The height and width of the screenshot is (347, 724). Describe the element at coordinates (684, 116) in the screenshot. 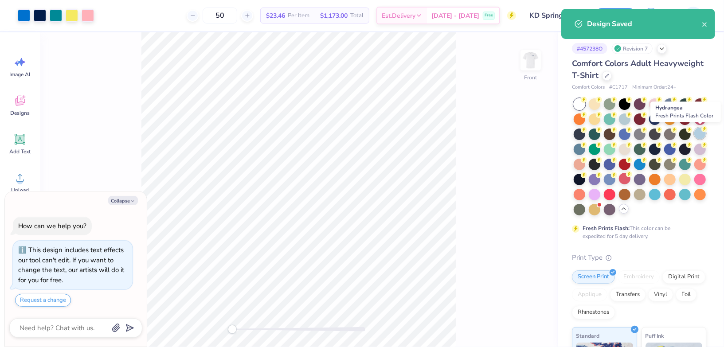

I see `span: Fresh Prints Flash Color` at that location.